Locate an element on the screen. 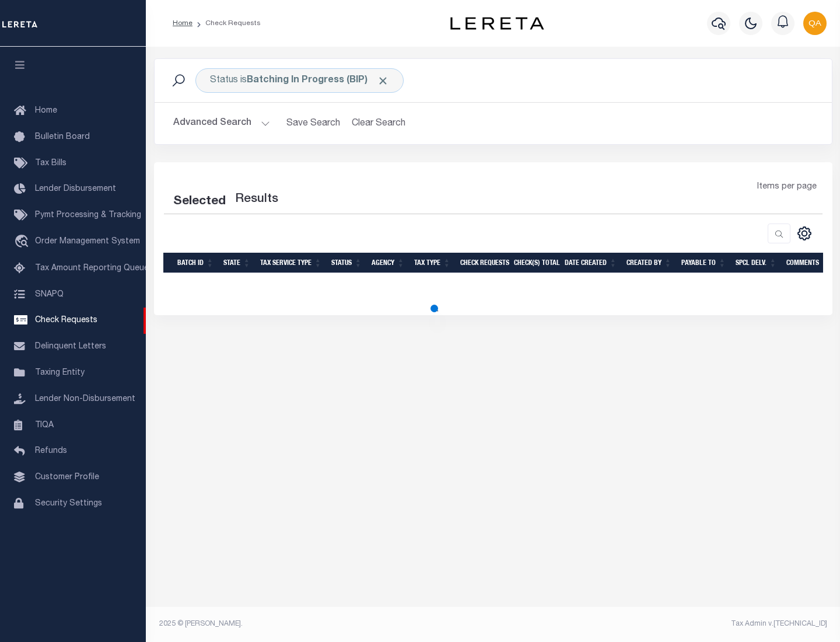  button: Advanced Search is located at coordinates (222, 123).